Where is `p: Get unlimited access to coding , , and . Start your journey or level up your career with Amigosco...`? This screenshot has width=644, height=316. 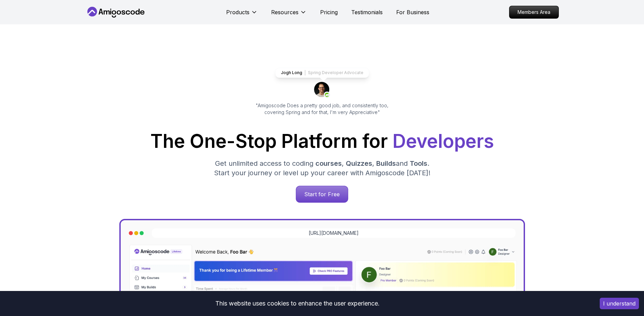
p: Get unlimited access to coding , , and . Start your journey or level up your career with Amigosco... is located at coordinates (322, 168).